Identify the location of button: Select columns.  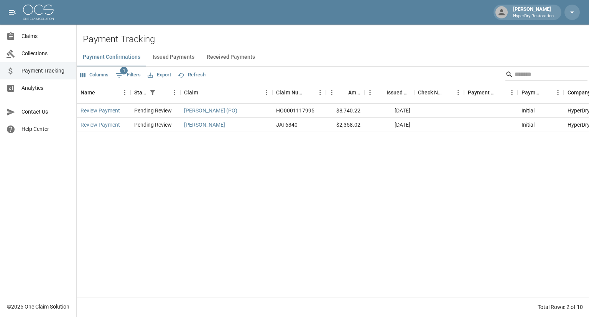
(94, 75).